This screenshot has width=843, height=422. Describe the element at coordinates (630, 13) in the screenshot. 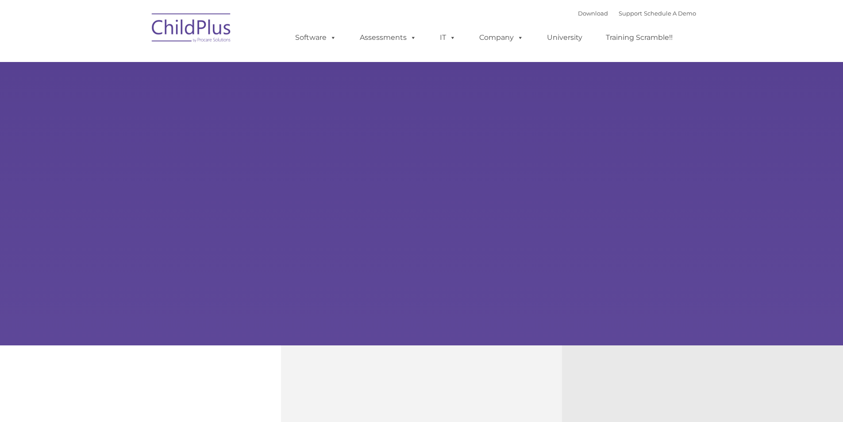

I see `a: Support` at that location.